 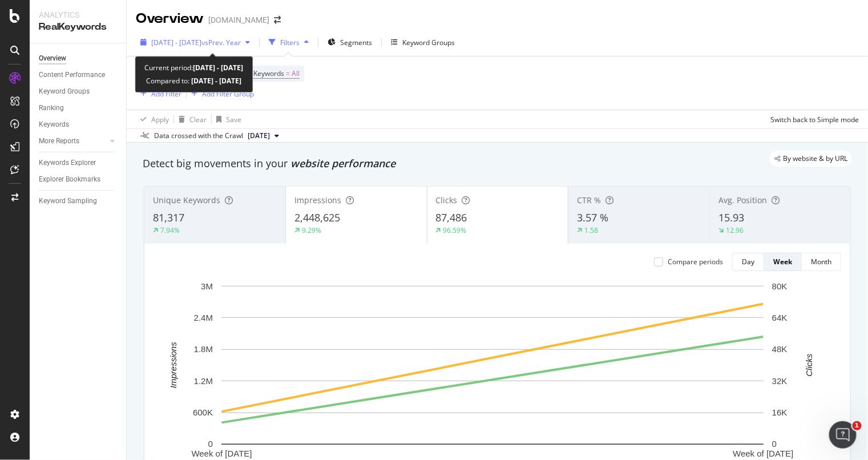 What do you see at coordinates (73, 141) in the screenshot?
I see `a: More Reports` at bounding box center [73, 141].